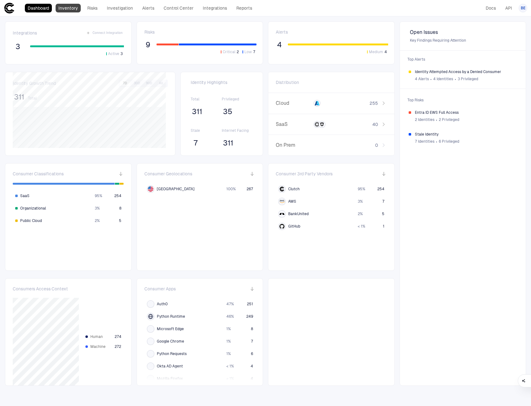 This screenshot has height=406, width=531. What do you see at coordinates (384, 226) in the screenshot?
I see `span: 1` at bounding box center [384, 226].